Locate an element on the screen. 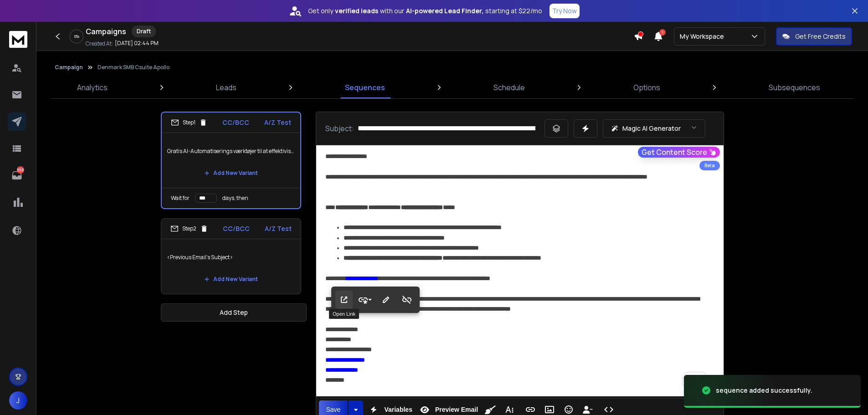 The width and height of the screenshot is (868, 415). span: Variables is located at coordinates (398, 410).